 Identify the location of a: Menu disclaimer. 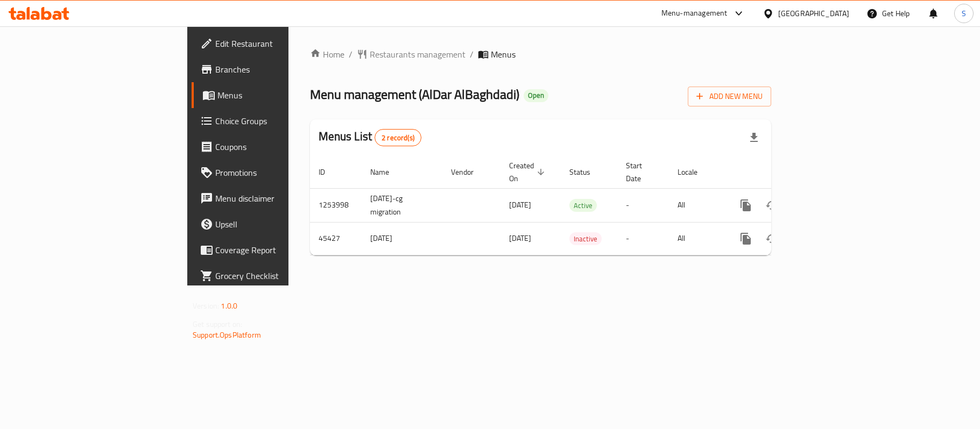
(271, 199).